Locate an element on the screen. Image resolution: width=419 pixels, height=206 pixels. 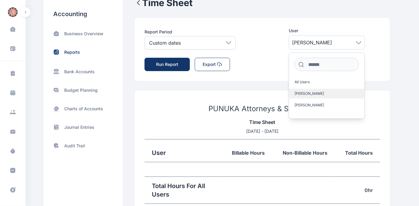
a: Bank Accounts is located at coordinates (83, 71).